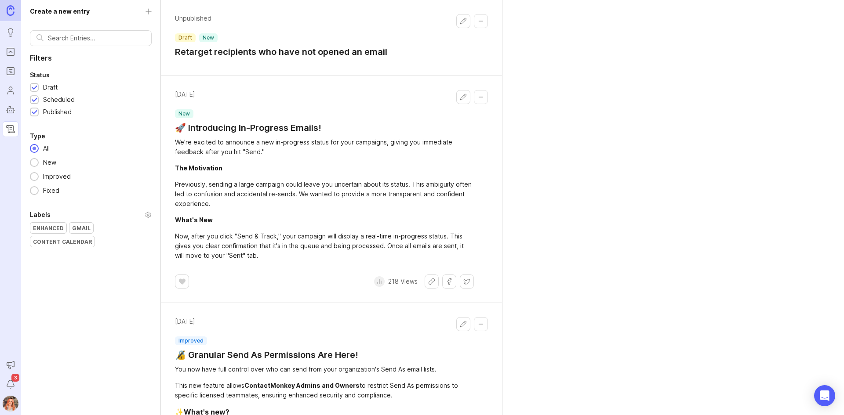 This screenshot has width=844, height=415. Describe the element at coordinates (11, 71) in the screenshot. I see `a: Roadmaps` at that location.